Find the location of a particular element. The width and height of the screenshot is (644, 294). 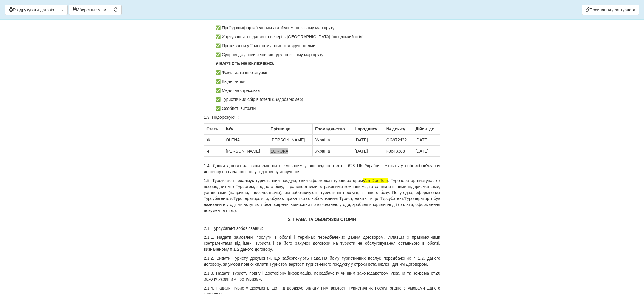

button: Зберегти зміни is located at coordinates (90, 10).